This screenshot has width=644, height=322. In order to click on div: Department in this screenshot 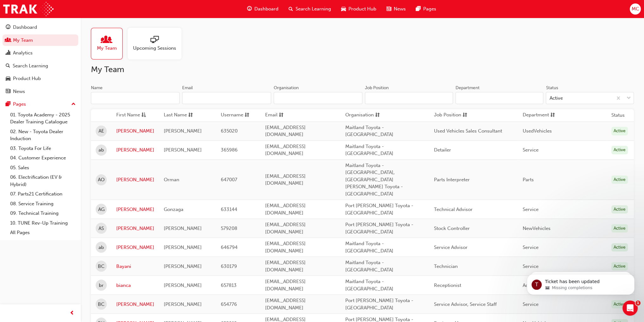, I will do `click(468, 88)`.